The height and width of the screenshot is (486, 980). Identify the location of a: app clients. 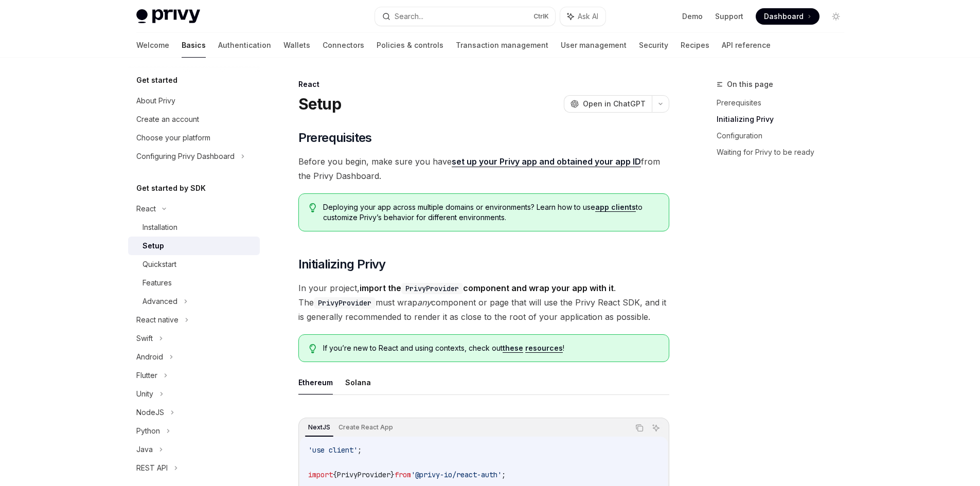
(615, 207).